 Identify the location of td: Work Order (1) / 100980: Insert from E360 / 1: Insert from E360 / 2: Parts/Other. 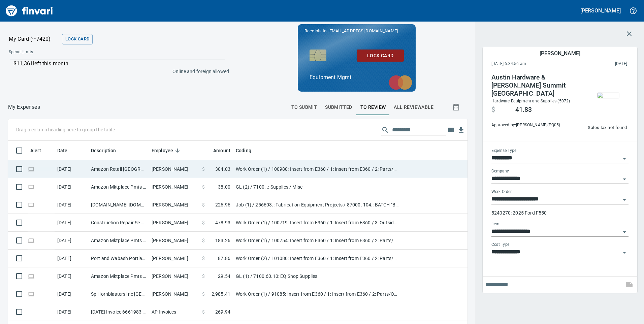
(317, 169).